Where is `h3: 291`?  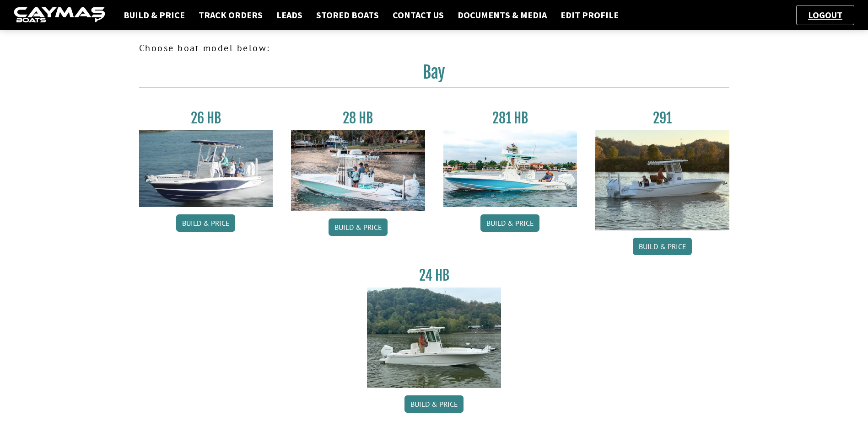
h3: 291 is located at coordinates (662, 118).